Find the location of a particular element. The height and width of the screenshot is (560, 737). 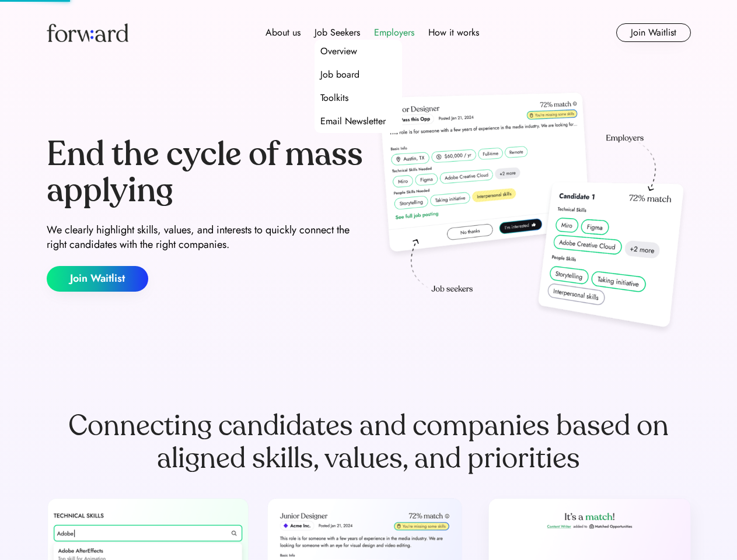

div: Connecting candidates and companies based on aligned skills, values, and priorities is located at coordinates (369, 442).